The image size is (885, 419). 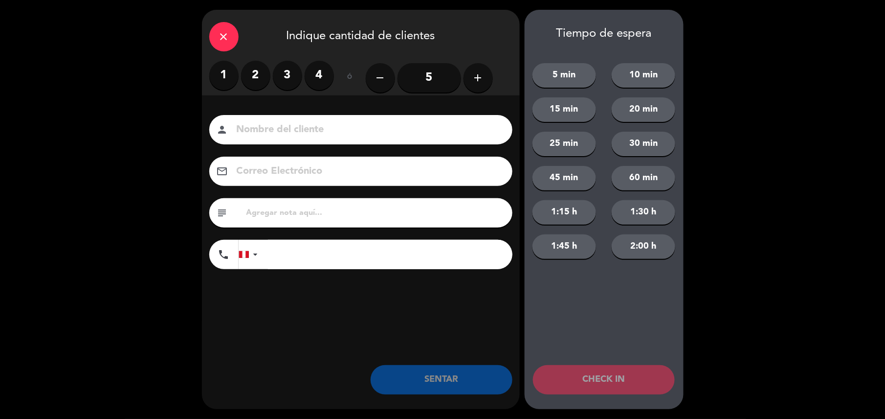 What do you see at coordinates (224, 254) in the screenshot?
I see `i: phone` at bounding box center [224, 254].